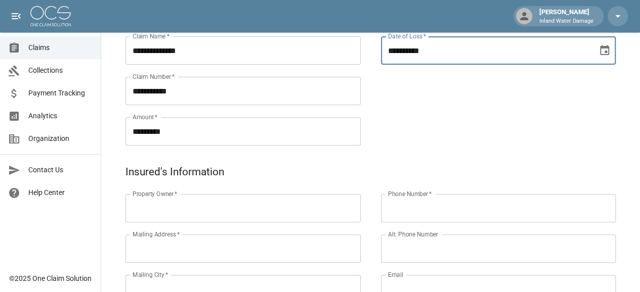 This screenshot has height=292, width=640. I want to click on span: Claims, so click(60, 48).